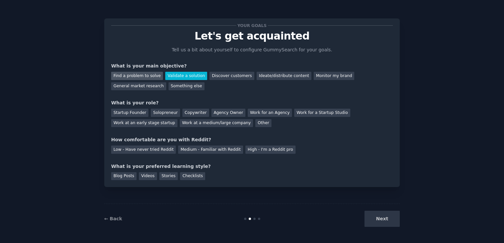 The image size is (504, 243). Describe the element at coordinates (231, 76) in the screenshot. I see `div: Discover customers` at that location.